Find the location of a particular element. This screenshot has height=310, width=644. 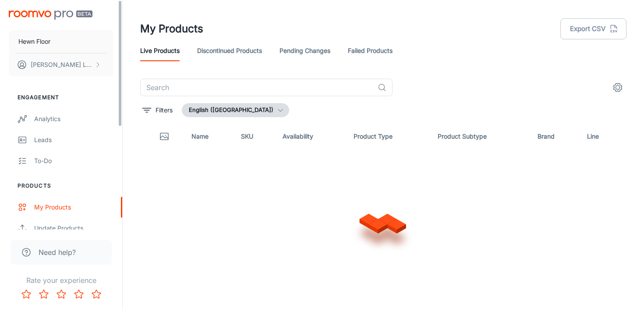

div: Update Products is located at coordinates (74, 228).